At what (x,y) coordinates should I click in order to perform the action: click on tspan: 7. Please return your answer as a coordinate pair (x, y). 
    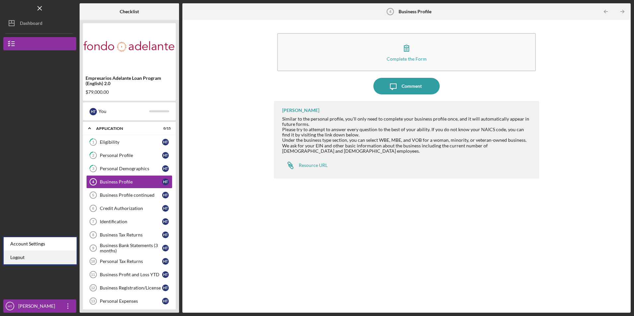
    Looking at the image, I should click on (93, 222).